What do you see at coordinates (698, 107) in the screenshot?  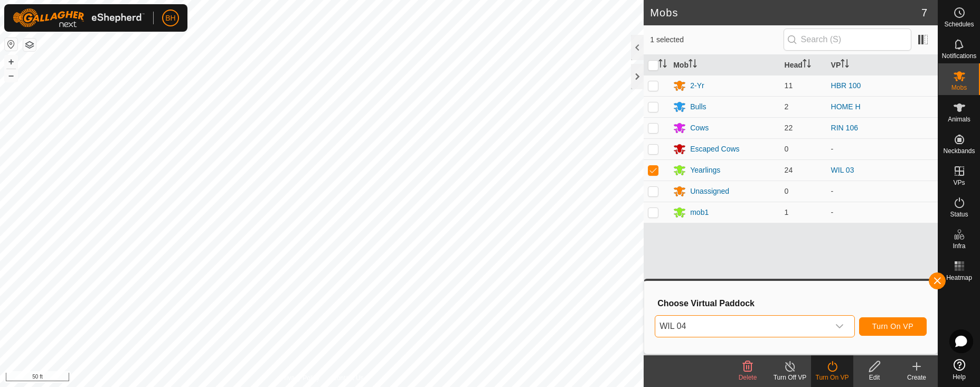 I see `div: Bulls` at bounding box center [698, 107].